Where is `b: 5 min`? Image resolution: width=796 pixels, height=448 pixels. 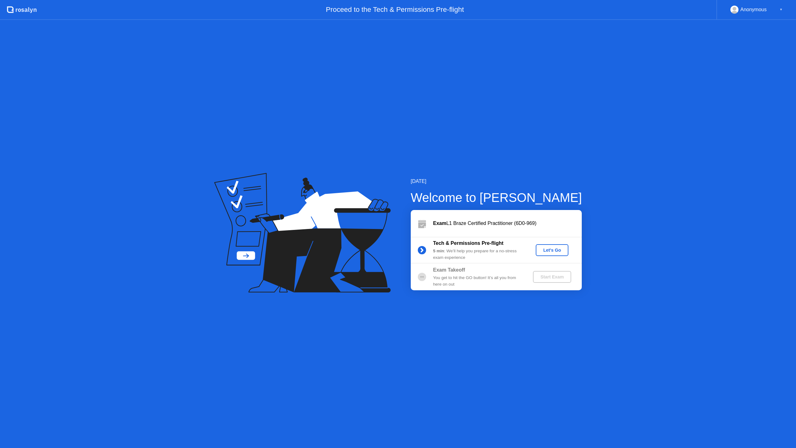
b: 5 min is located at coordinates (439, 251).